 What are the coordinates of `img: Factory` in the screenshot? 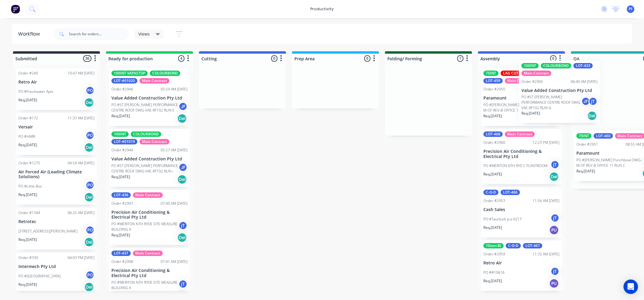 It's located at (16, 9).